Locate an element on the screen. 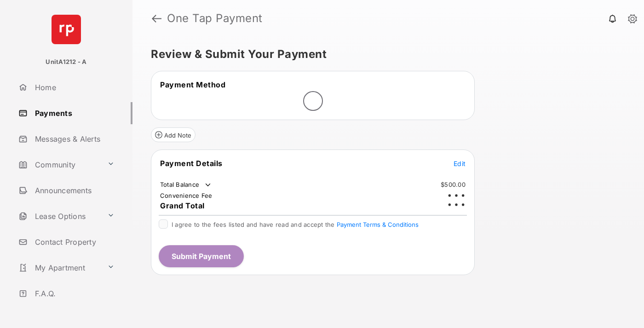  a: Home is located at coordinates (74, 87).